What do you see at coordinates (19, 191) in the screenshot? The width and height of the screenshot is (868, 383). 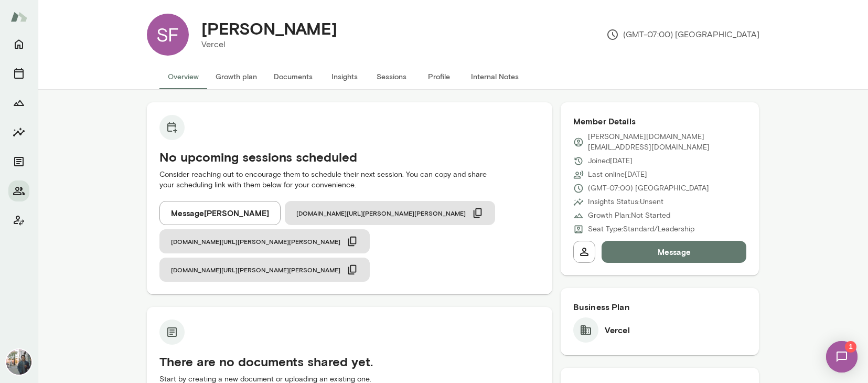 I see `button: Members` at bounding box center [19, 191].